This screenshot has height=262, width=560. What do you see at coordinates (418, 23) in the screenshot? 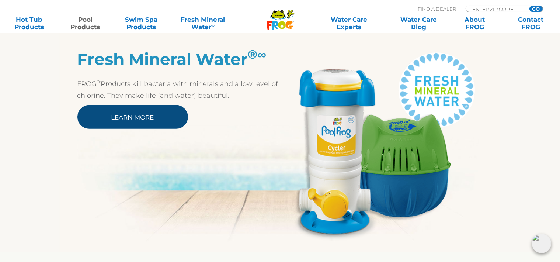
I see `a: Water CareBlog` at bounding box center [418, 23].